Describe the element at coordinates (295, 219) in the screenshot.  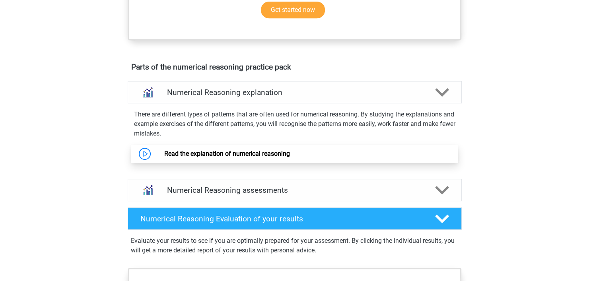
I see `a: Numerical Reasoning Evaluation of your results` at that location.